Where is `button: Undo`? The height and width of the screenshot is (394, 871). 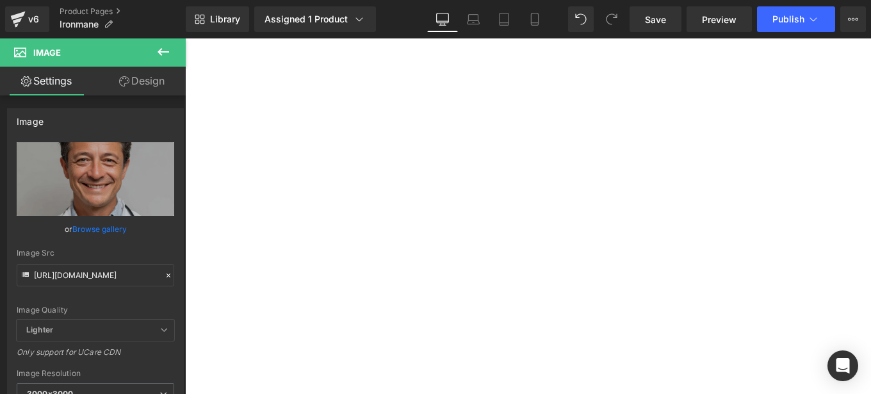
button: Undo is located at coordinates (581, 19).